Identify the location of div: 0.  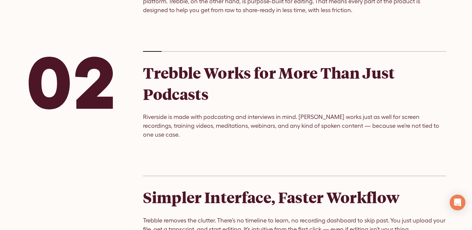
(49, 83).